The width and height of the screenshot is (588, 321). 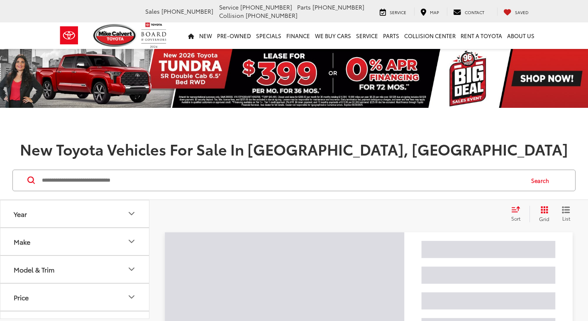 What do you see at coordinates (566, 214) in the screenshot?
I see `button: List View` at bounding box center [566, 214].